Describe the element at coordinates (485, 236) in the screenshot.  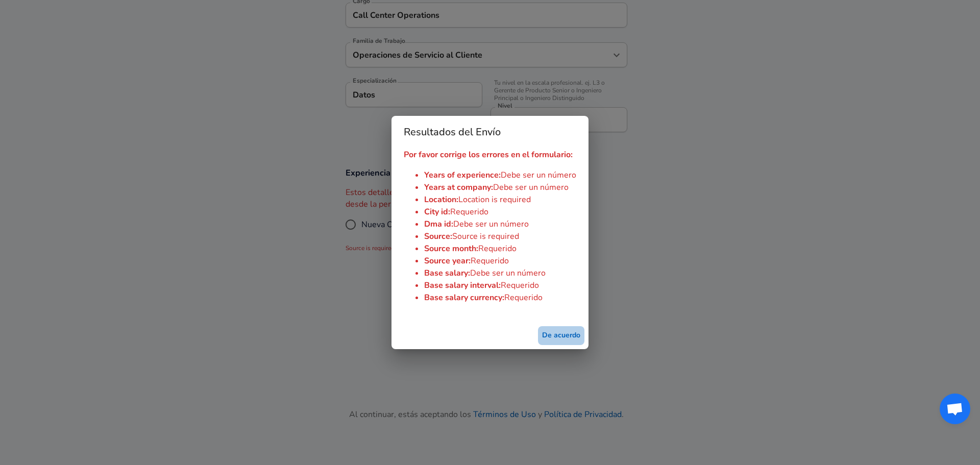
I see `span: Source is required` at that location.